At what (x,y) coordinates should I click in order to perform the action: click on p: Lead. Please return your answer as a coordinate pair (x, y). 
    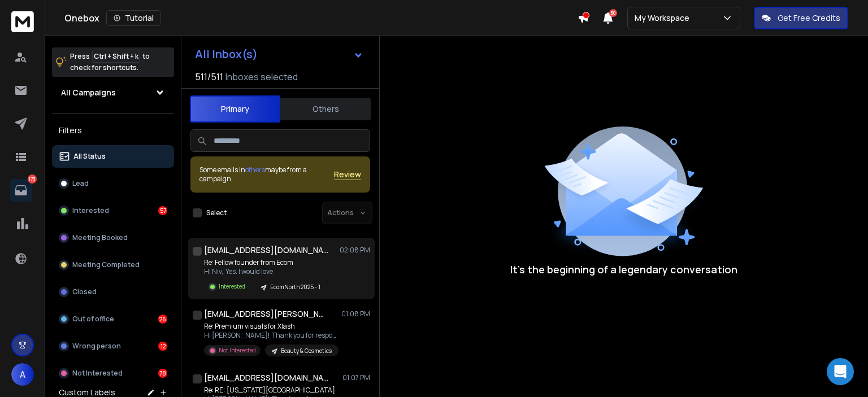
    Looking at the image, I should click on (81, 184).